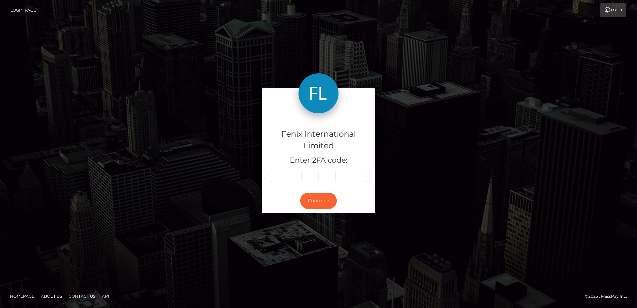  Describe the element at coordinates (82, 296) in the screenshot. I see `a: Contact Us` at that location.